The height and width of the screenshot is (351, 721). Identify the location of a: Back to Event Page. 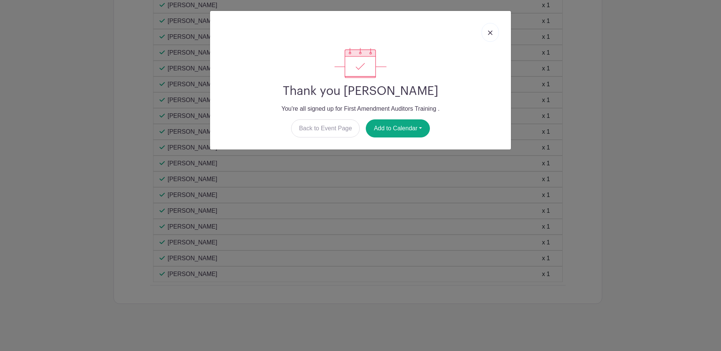
(325, 129).